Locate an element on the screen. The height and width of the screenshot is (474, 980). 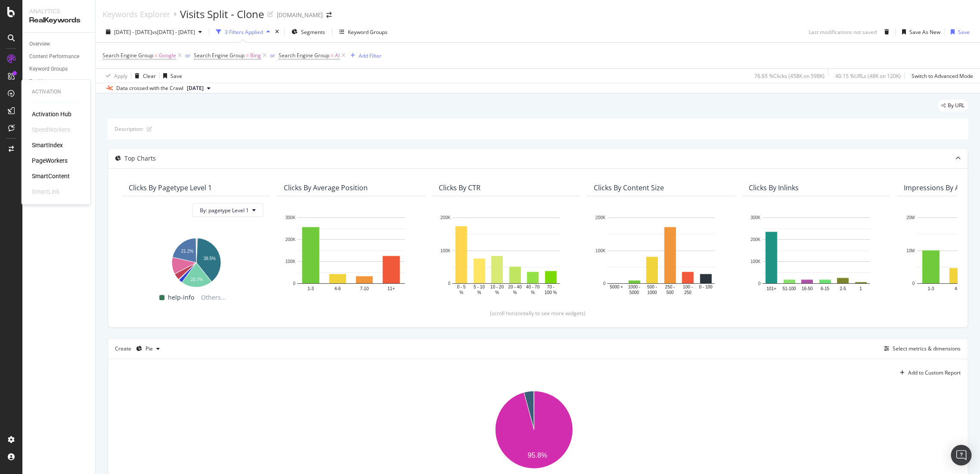
button: By: pagetype Level 1 is located at coordinates (228, 211).